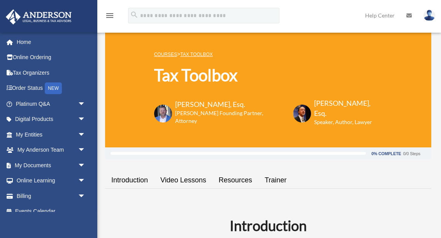 The image size is (441, 238). I want to click on div: 0/0 Steps, so click(412, 154).